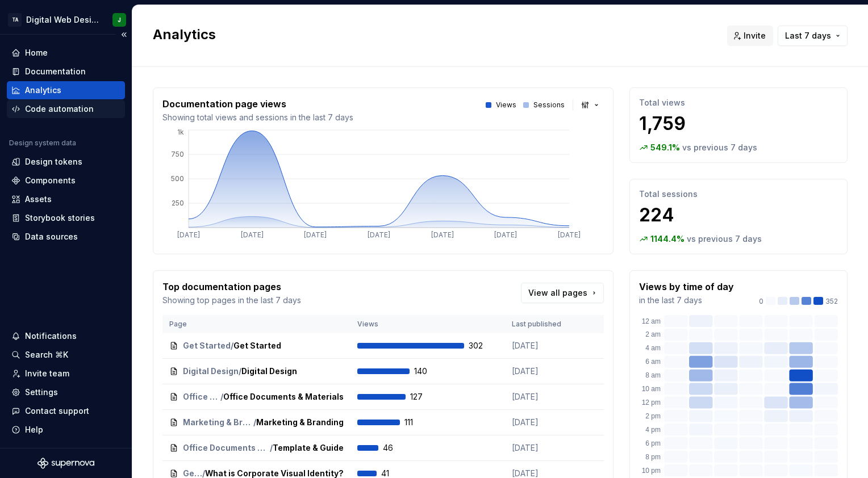 The height and width of the screenshot is (478, 868). What do you see at coordinates (308, 448) in the screenshot?
I see `span: Template & Guide` at bounding box center [308, 448].